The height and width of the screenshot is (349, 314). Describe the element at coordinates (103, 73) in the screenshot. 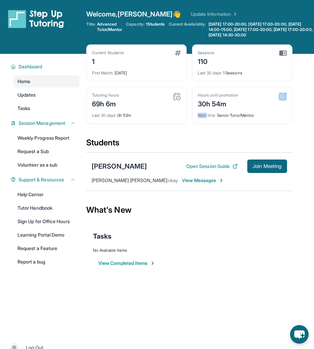

I see `span: First Match :` at that location.